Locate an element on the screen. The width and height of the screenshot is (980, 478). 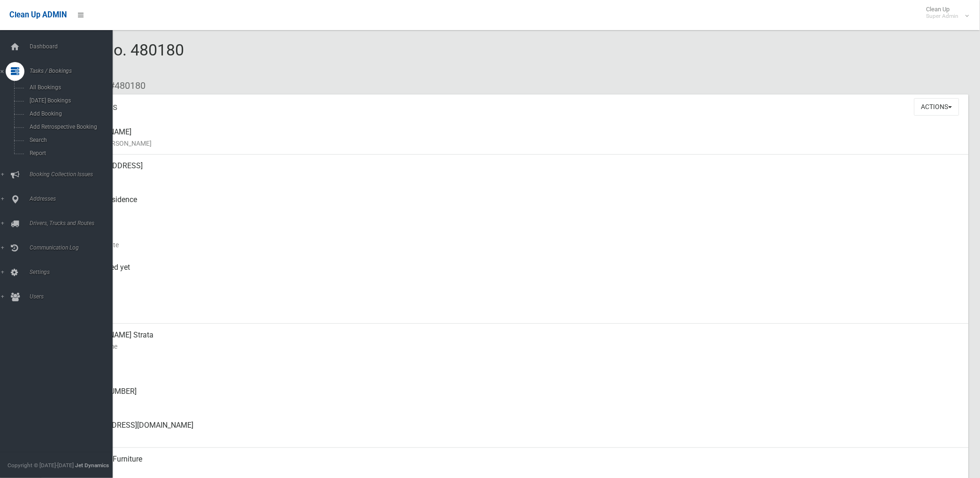
span: Report is located at coordinates (70, 153).